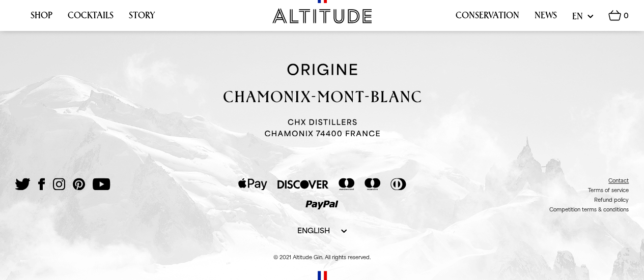  Describe the element at coordinates (303, 185) in the screenshot. I see `img: Discover` at that location.